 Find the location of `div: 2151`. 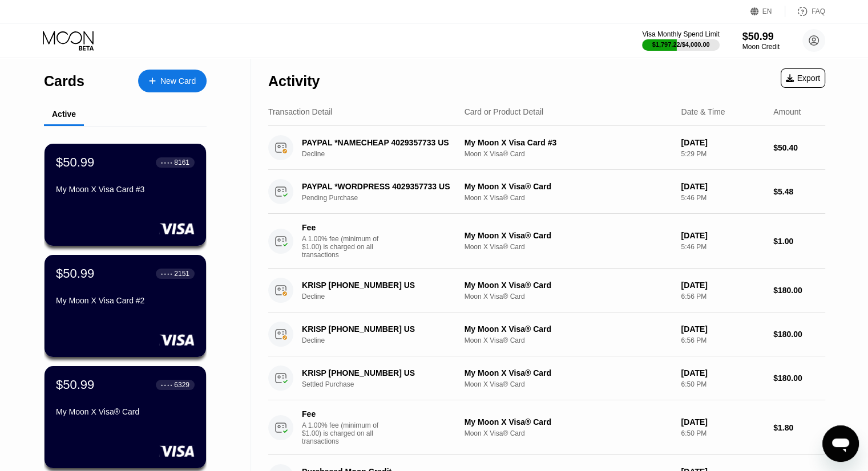

div: 2151 is located at coordinates (181, 274).